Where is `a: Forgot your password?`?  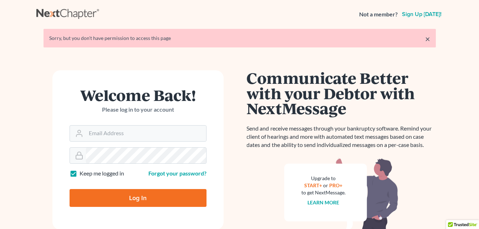 a: Forgot your password? is located at coordinates (177, 173).